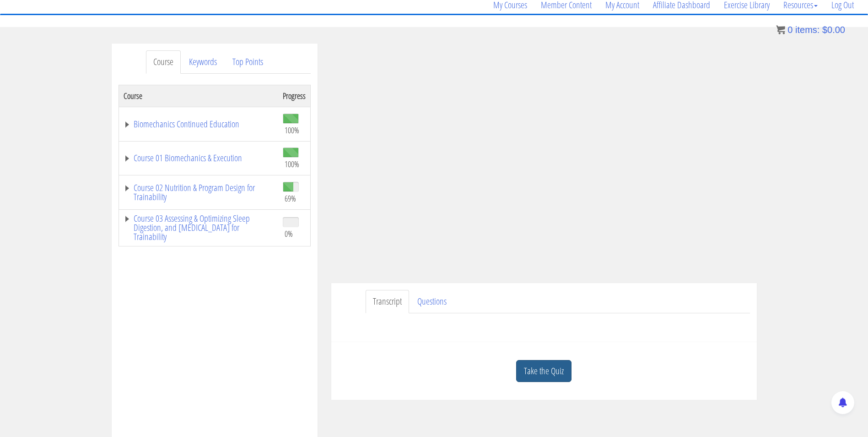 This screenshot has height=437, width=868. Describe the element at coordinates (780, 30) in the screenshot. I see `img: icon11.png` at that location.